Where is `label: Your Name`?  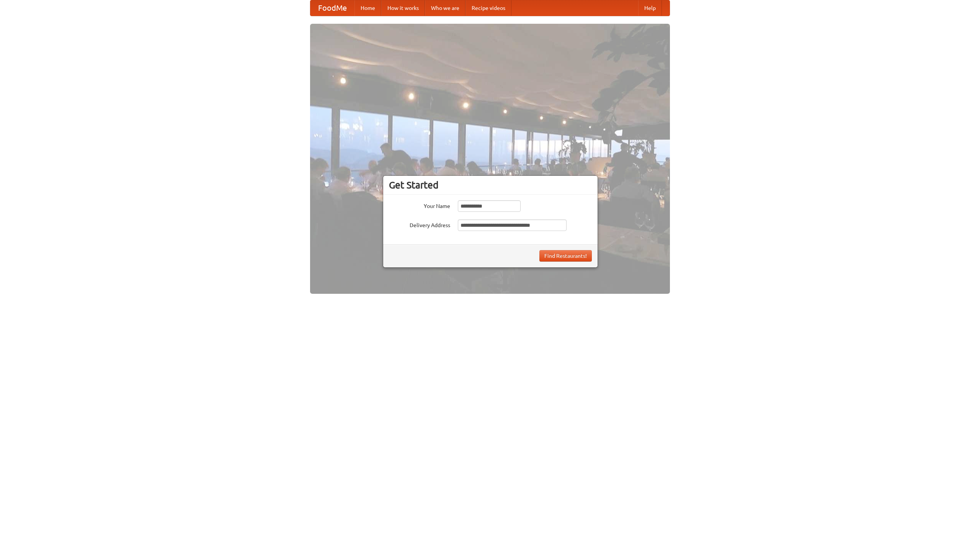
label: Your Name is located at coordinates (420, 205).